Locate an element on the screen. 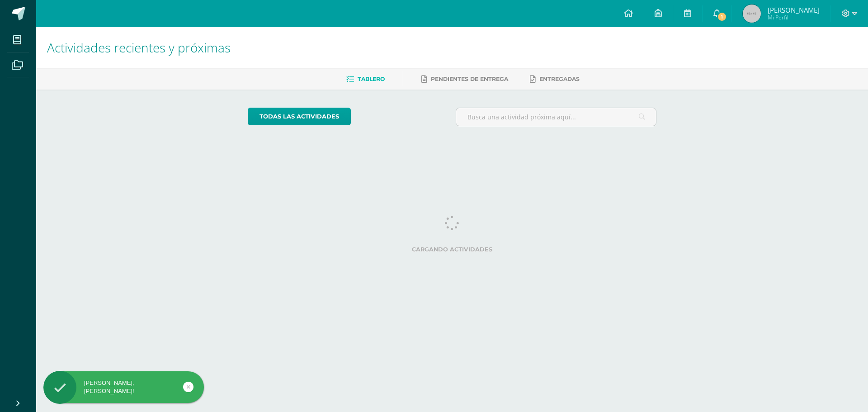 Image resolution: width=868 pixels, height=412 pixels. span: Entregadas is located at coordinates (559, 78).